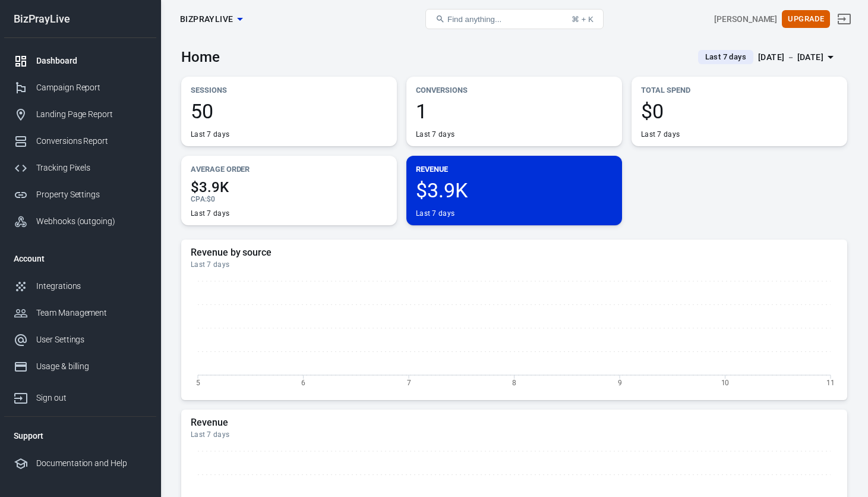  Describe the element at coordinates (514, 382) in the screenshot. I see `tspan: 8` at that location.